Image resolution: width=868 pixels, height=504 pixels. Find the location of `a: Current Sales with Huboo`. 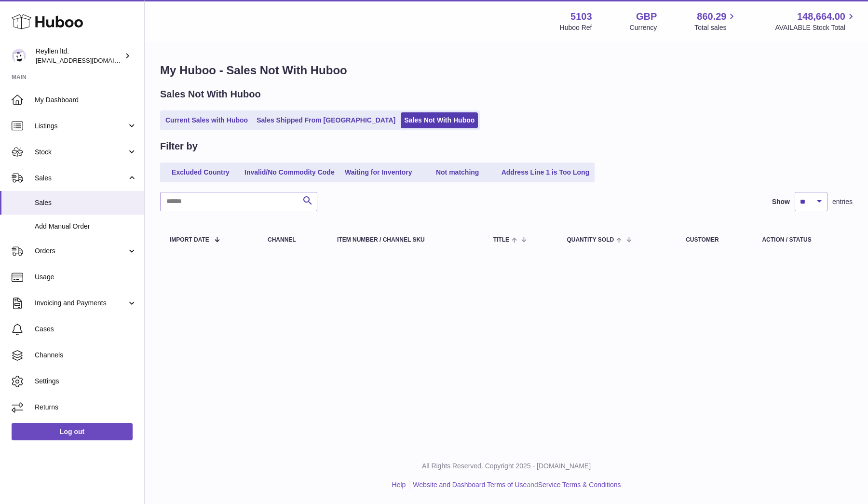

a: Current Sales with Huboo is located at coordinates (206, 120).